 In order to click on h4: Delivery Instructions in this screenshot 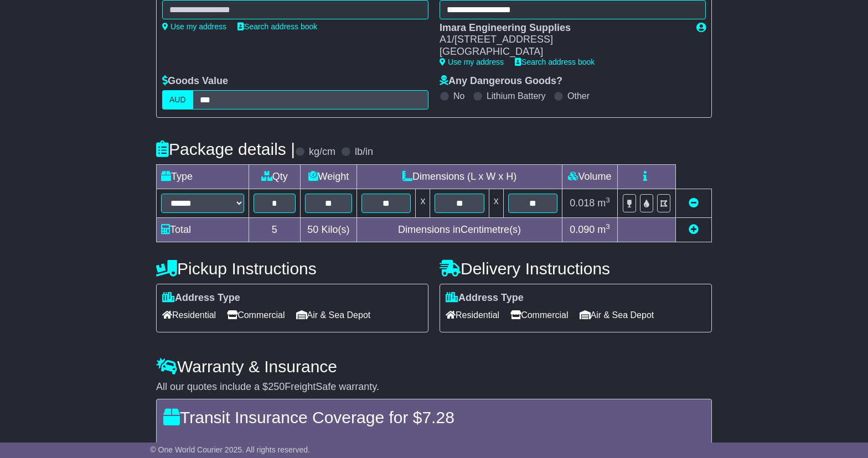, I will do `click(575, 268)`.